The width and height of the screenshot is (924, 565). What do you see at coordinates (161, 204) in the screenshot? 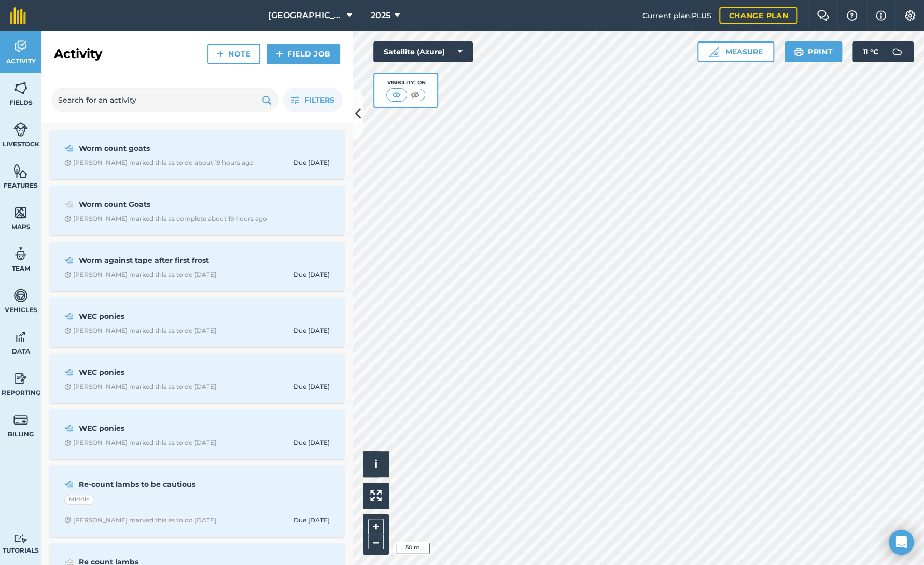
I see `strong: Worm count Goats` at bounding box center [161, 204].